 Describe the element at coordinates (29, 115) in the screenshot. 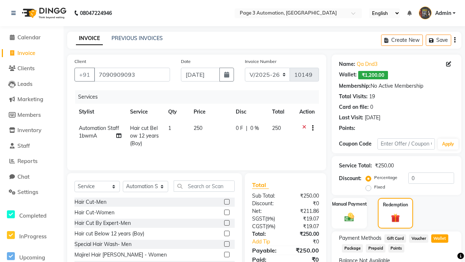

I see `span: Members` at that location.